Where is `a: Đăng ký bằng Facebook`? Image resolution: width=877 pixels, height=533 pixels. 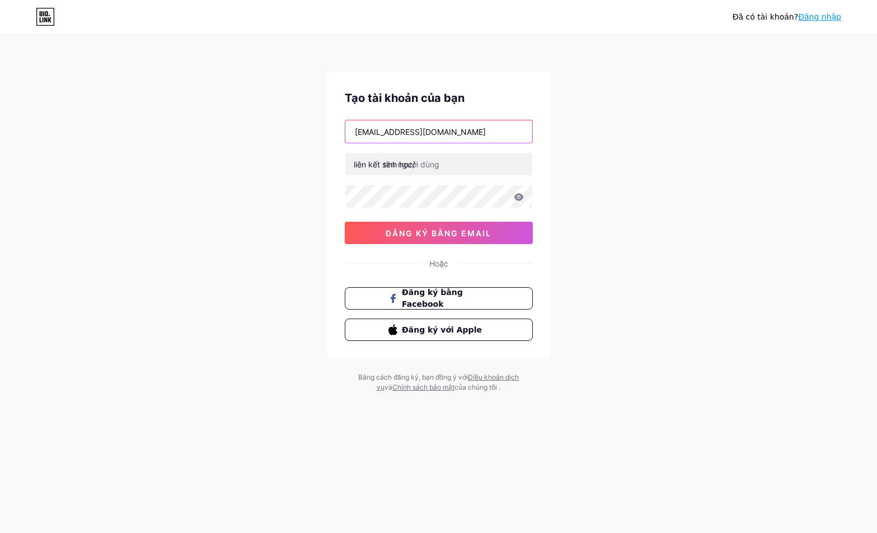
a: Đăng ký bằng Facebook is located at coordinates (439, 298).